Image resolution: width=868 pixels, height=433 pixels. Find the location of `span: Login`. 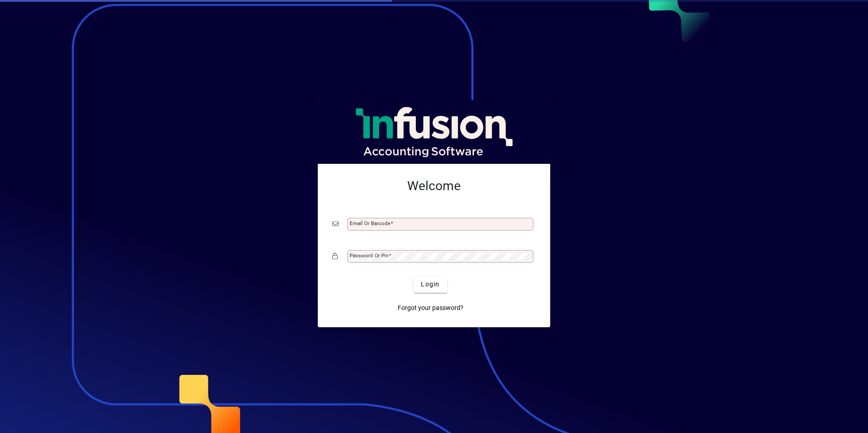

span: Login is located at coordinates (430, 284).